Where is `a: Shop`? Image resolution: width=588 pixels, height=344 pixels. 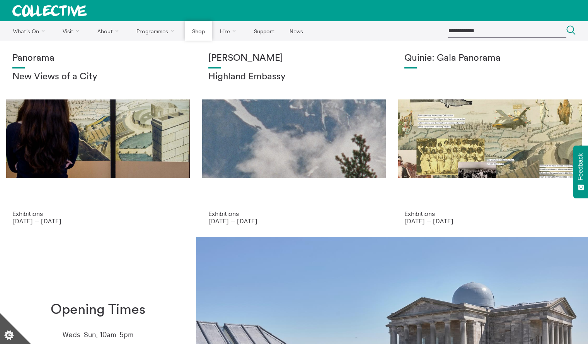
a: Shop is located at coordinates (198, 31).